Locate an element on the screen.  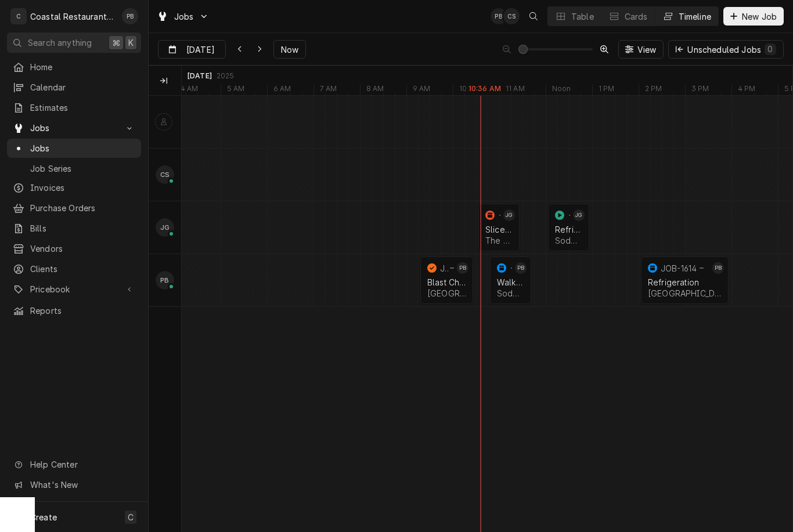
span: Search anything is located at coordinates (60, 42).